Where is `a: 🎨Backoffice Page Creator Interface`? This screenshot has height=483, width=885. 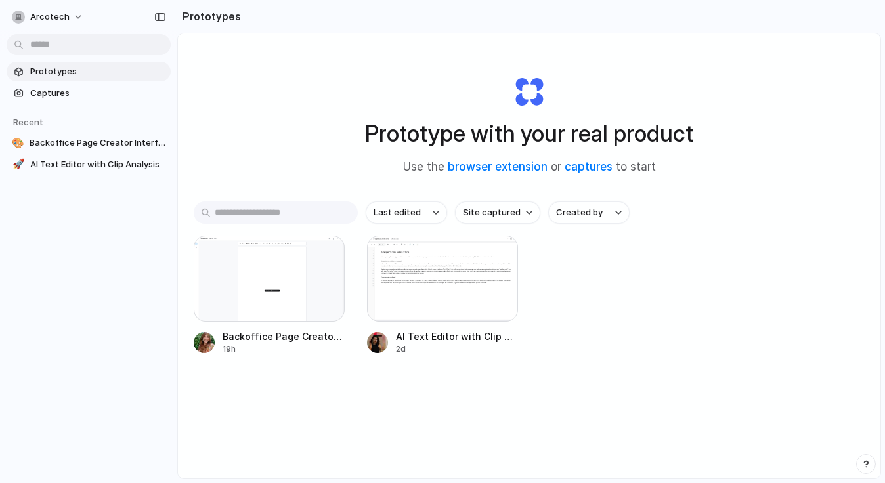 a: 🎨Backoffice Page Creator Interface is located at coordinates (89, 143).